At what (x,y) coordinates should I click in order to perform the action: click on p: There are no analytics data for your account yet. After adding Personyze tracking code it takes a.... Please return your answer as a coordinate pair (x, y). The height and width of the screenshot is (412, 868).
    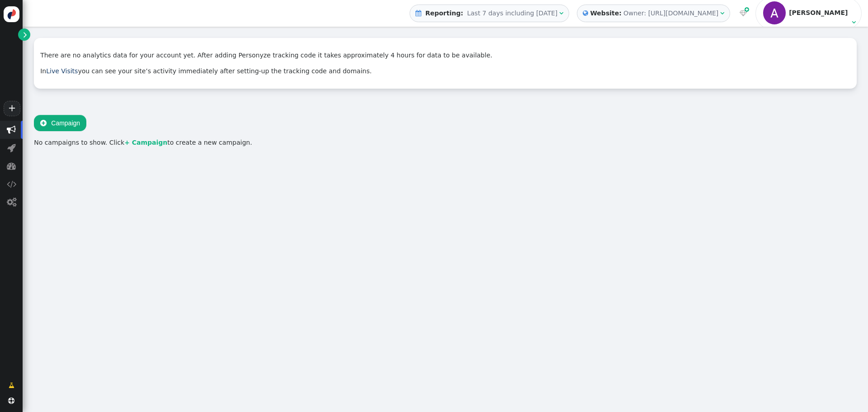
    Looking at the image, I should click on (445, 55).